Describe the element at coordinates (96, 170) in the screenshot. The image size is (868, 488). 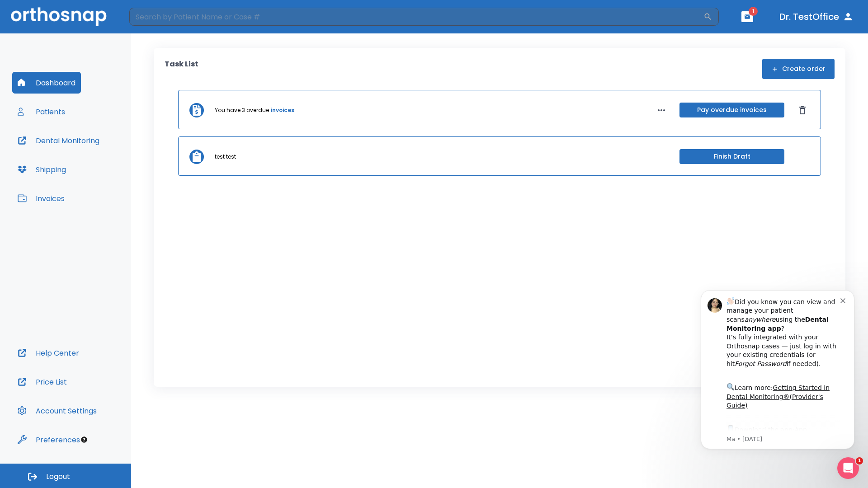
I see `div: Download the app: | ​ Let us know if you need help getting started!` at that location.